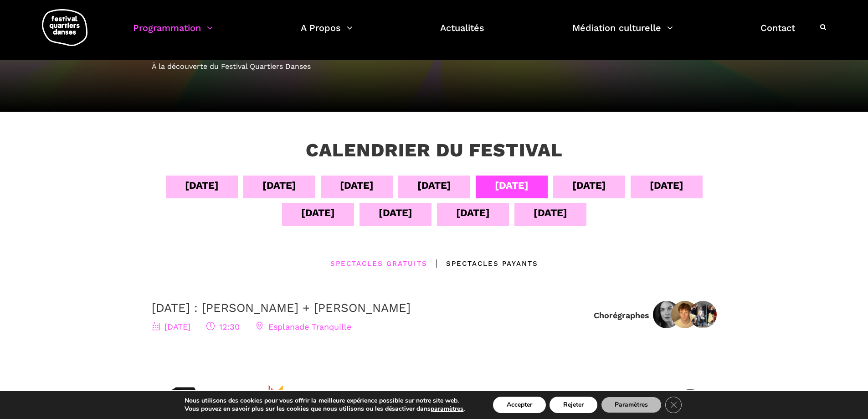 The image size is (868, 419). Describe the element at coordinates (325, 401) in the screenshot. I see `p: Nous utilisons des cookies pour vous offrir la meilleure expérience possible sur notre site web.` at that location.